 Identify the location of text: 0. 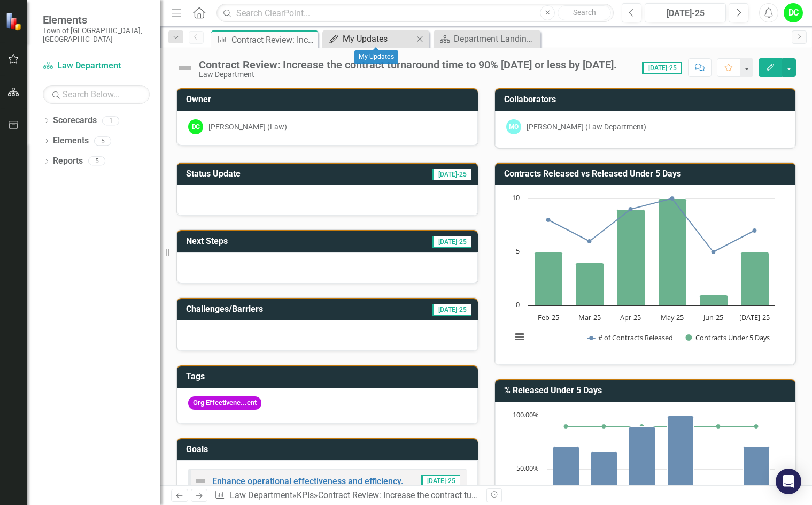
(518, 304).